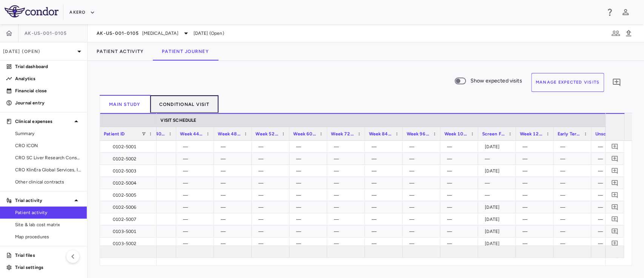 This screenshot has height=278, width=644. Describe the element at coordinates (497, 80) in the screenshot. I see `span: Show expected visits` at that location.